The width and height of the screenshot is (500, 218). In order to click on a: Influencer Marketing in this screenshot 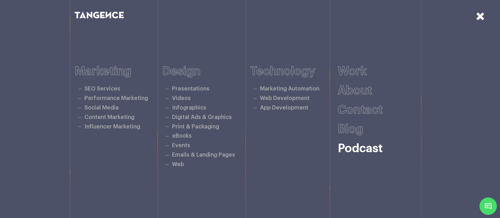, I will do `click(112, 127)`.